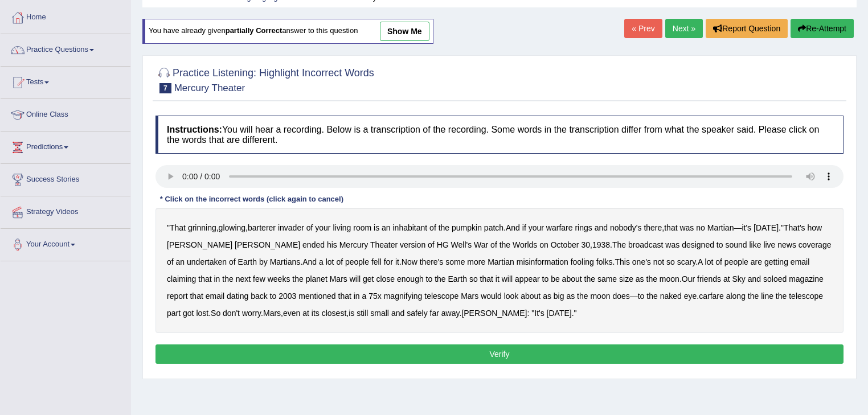  I want to click on b: claiming, so click(181, 279).